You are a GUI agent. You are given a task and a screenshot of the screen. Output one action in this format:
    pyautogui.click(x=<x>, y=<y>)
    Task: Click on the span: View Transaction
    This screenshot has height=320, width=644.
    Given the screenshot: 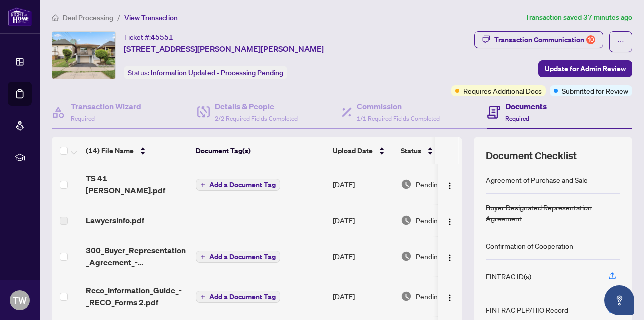 What is the action you would take?
    pyautogui.click(x=151, y=18)
    